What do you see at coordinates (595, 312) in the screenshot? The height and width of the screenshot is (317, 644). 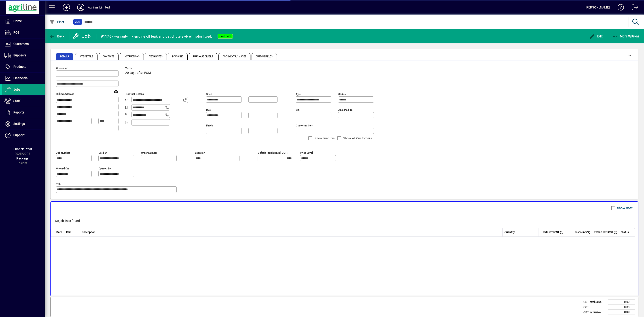 I see `td: GST inclusive` at bounding box center [595, 312].